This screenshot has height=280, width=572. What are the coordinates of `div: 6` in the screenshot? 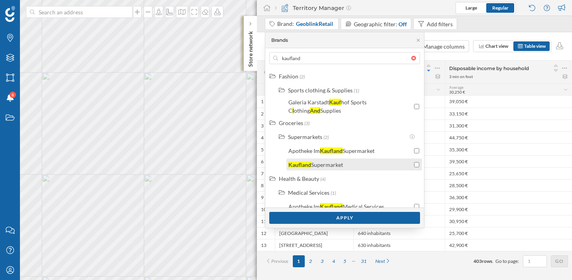 It's located at (262, 162).